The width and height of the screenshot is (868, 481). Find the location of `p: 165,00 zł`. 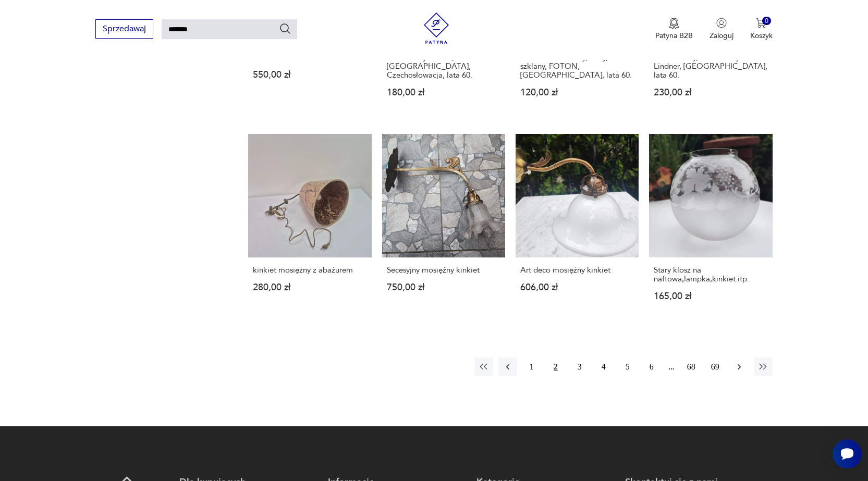

p: 165,00 zł is located at coordinates (711, 296).